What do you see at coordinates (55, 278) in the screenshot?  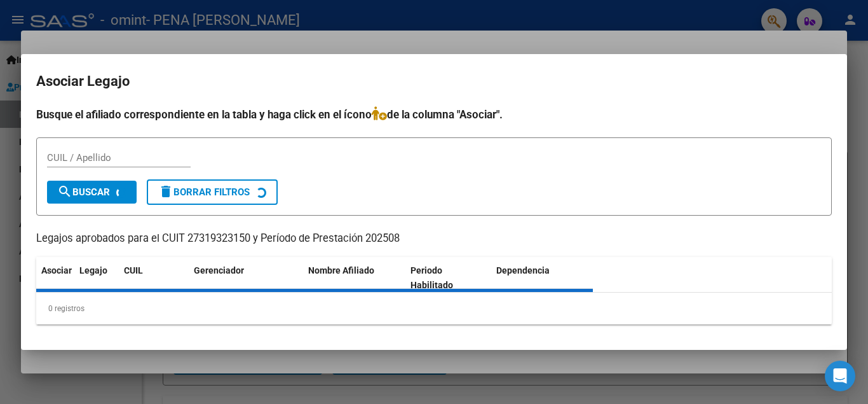 I see `datatable-header-cell: Asociar` at bounding box center [55, 278].